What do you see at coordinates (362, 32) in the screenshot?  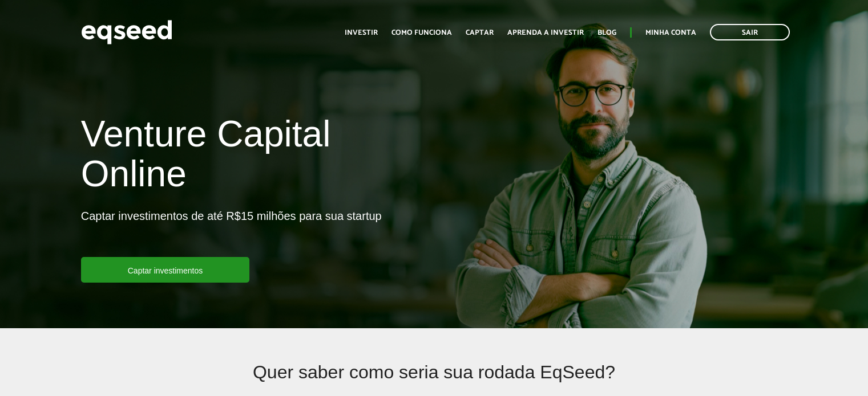 I see `a: Investir` at bounding box center [362, 32].